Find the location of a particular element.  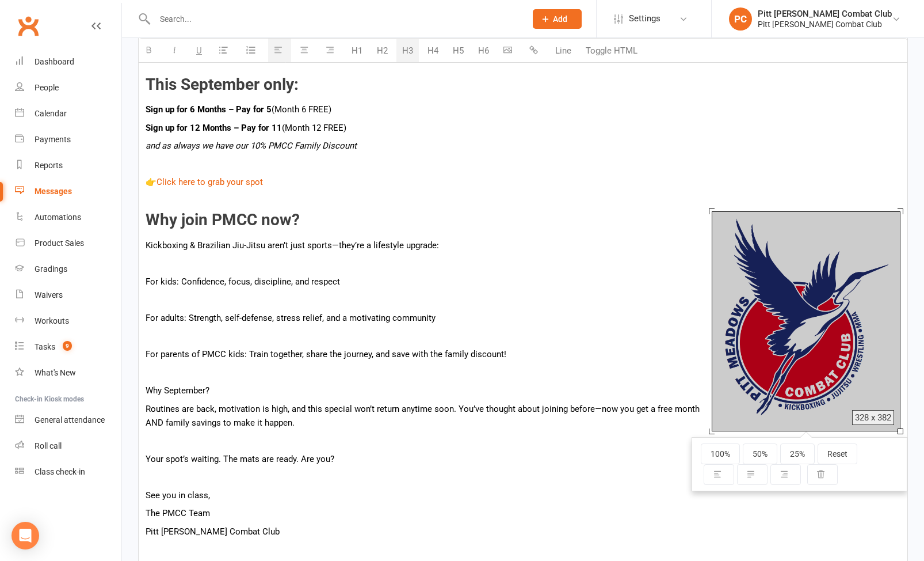

span: 9 is located at coordinates (68, 345).